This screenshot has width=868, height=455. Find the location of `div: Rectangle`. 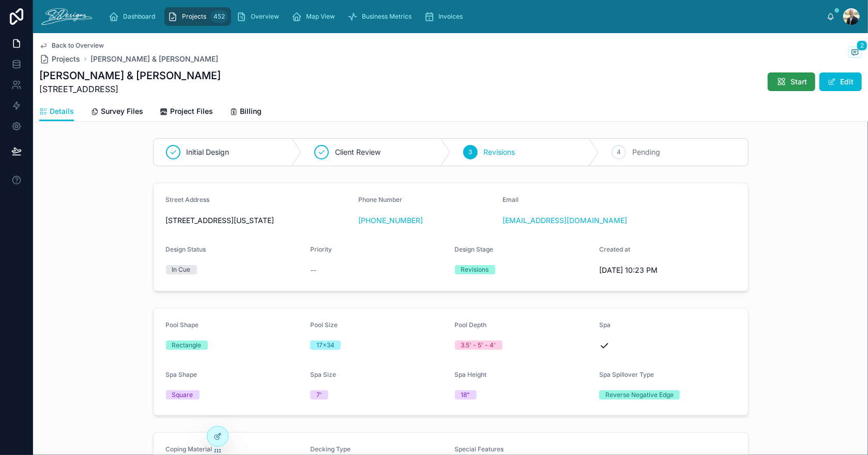

div: Rectangle is located at coordinates (187, 345).